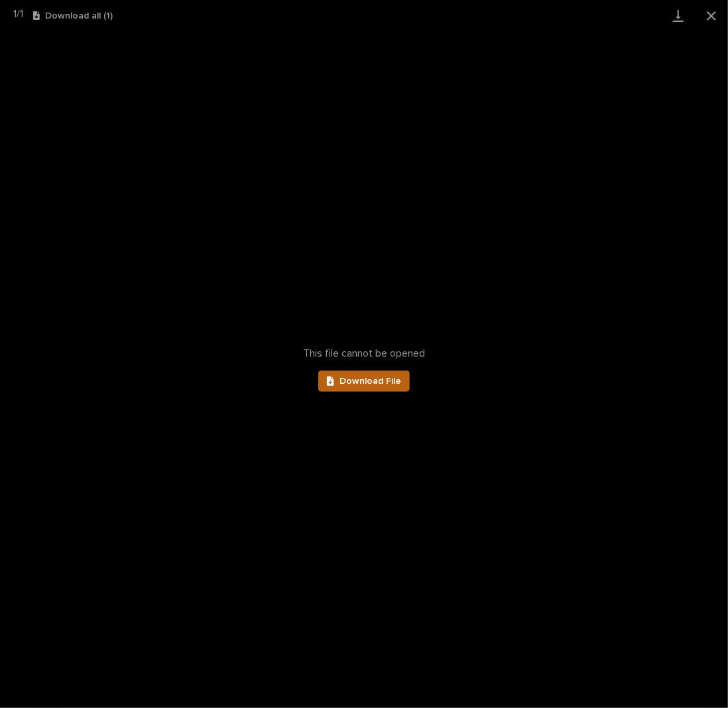 This screenshot has width=728, height=708. What do you see at coordinates (73, 16) in the screenshot?
I see `button: Download all (1)` at bounding box center [73, 16].